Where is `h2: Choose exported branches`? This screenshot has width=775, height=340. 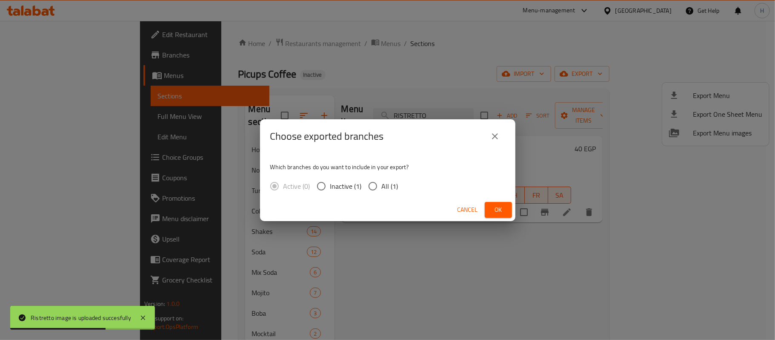
h2: Choose exported branches is located at coordinates (327, 136).